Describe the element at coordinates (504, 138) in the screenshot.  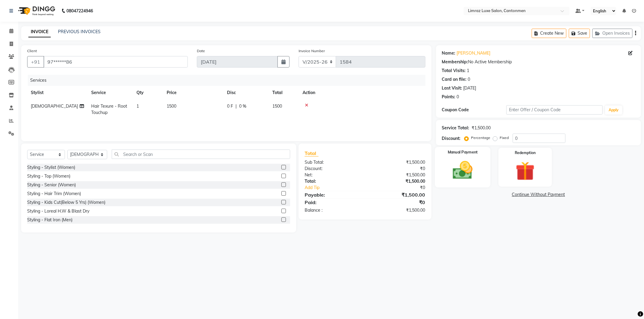
I see `label: Fixed` at that location.